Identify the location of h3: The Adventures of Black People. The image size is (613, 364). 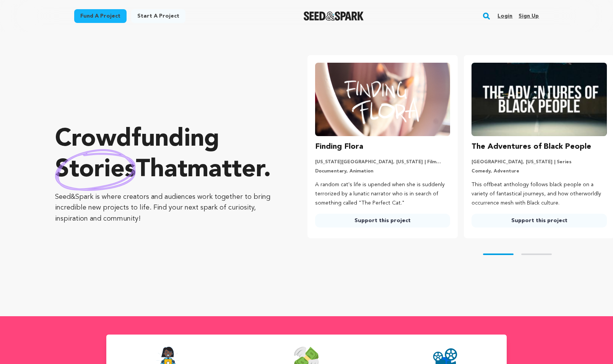
(531, 147).